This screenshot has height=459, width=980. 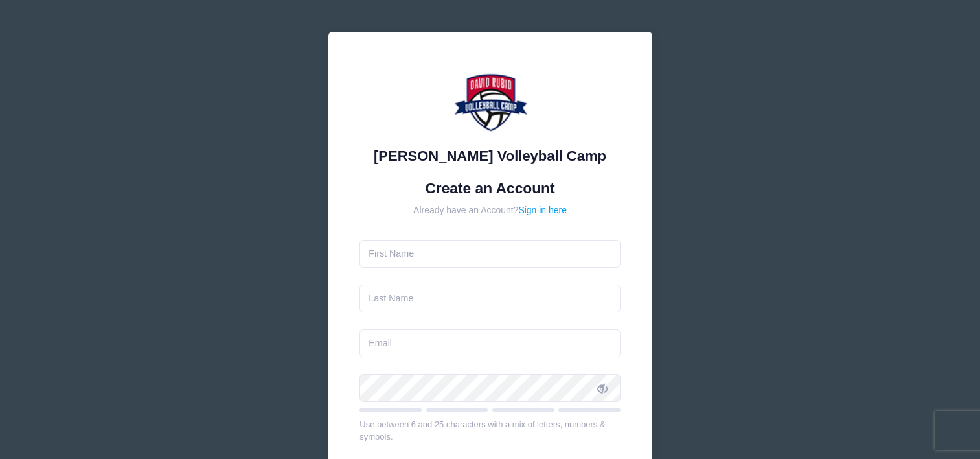 I want to click on input: First Name, so click(x=490, y=254).